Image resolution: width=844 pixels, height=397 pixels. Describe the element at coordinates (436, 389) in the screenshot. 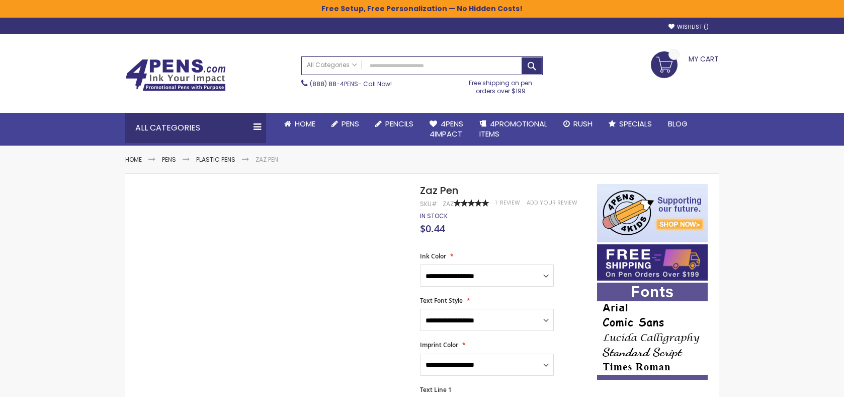

I see `span: Text Line 1` at that location.